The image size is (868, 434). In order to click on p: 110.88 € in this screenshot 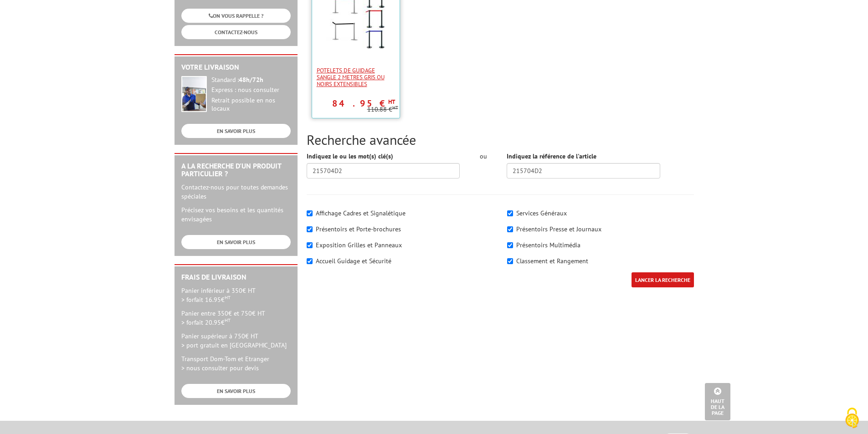, I will do `click(383, 110)`.